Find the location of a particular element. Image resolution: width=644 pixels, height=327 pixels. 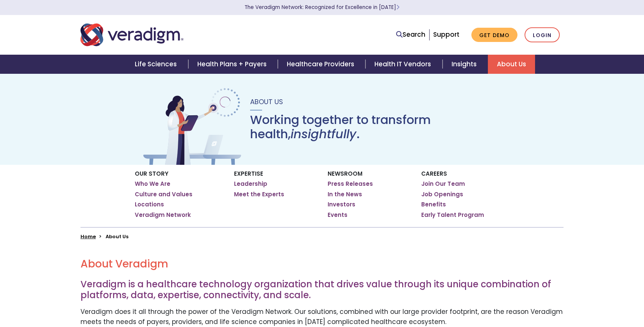

a: Login is located at coordinates (543, 35).